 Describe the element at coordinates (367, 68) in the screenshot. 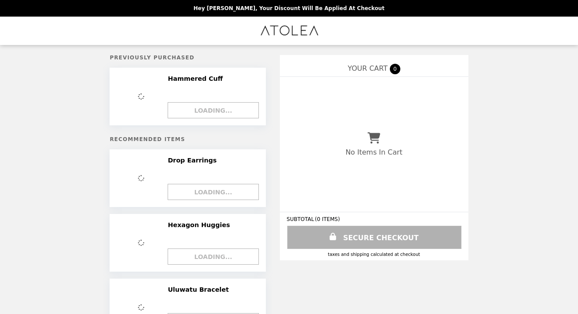

I see `span: YOUR CART` at that location.